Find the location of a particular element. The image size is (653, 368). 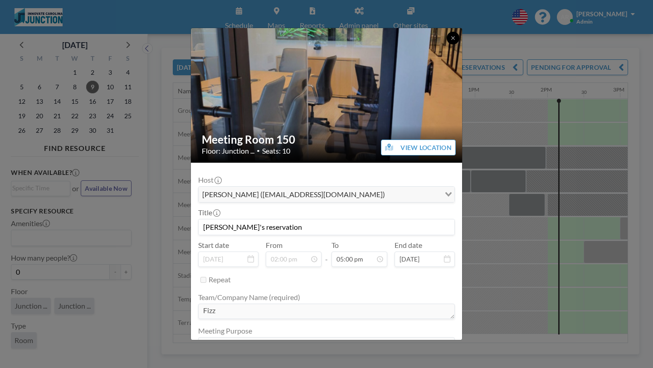

label: Team/Company Name (required) is located at coordinates (249, 297).